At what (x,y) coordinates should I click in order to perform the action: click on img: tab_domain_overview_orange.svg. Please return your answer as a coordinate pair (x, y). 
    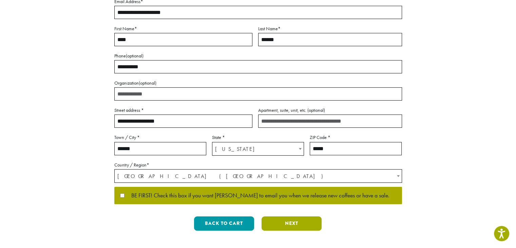
    Looking at the image, I should click on (21, 42).